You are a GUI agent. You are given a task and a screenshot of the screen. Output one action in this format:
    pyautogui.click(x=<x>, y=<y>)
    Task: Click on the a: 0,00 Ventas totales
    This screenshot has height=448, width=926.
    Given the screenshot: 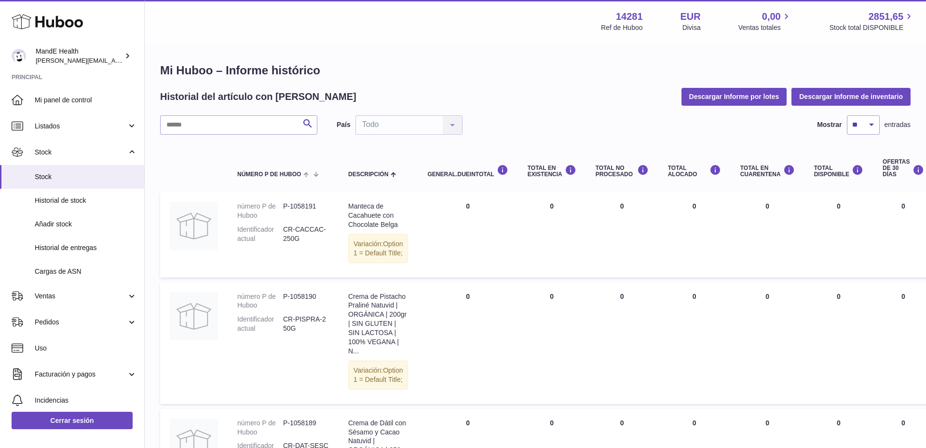 What is the action you would take?
    pyautogui.click(x=765, y=21)
    